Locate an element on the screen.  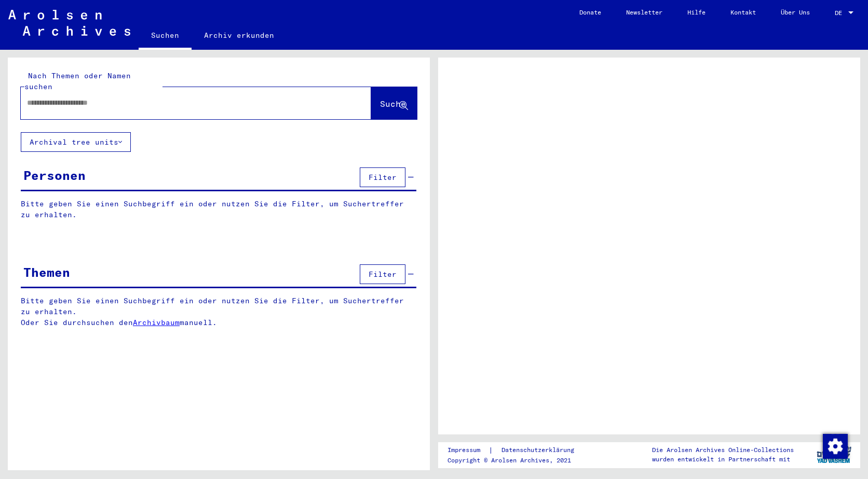
a: Impressum is located at coordinates (468, 450).